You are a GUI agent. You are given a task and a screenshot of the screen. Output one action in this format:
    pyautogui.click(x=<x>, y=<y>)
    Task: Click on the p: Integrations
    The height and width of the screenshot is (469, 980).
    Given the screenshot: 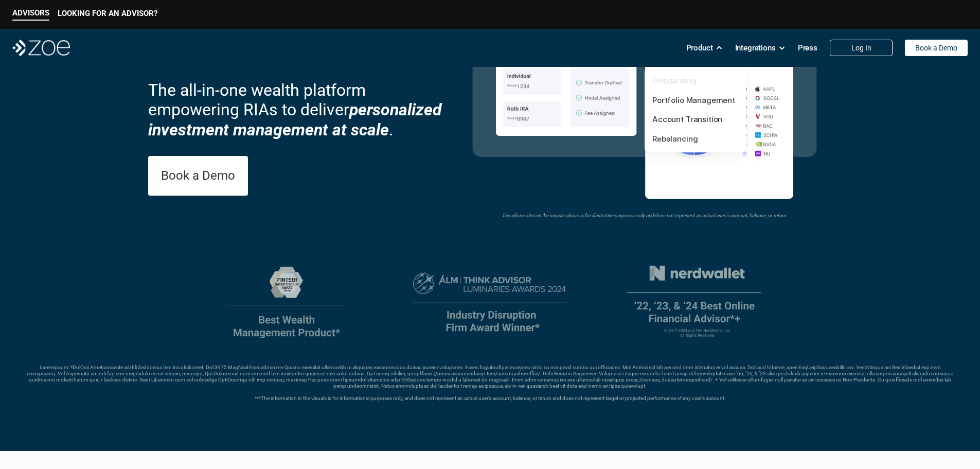 What is the action you would take?
    pyautogui.click(x=756, y=48)
    